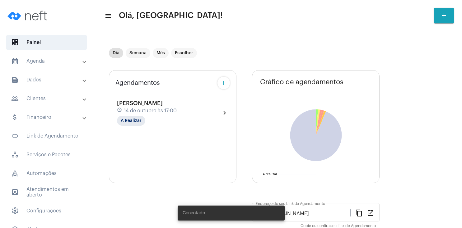 The image size is (462, 228). What do you see at coordinates (46, 192) in the screenshot?
I see `span: Atendimentos em aberto` at bounding box center [46, 192].